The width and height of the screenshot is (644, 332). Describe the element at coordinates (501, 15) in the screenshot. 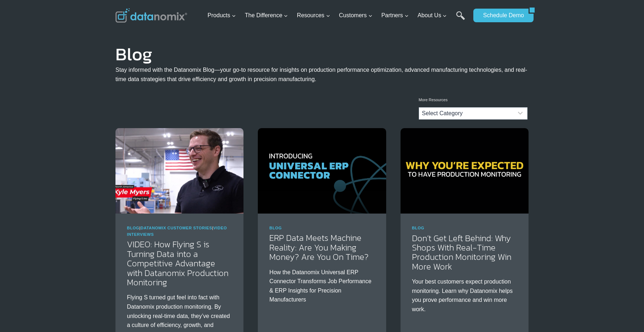

I see `a: Schedule Demo` at that location.